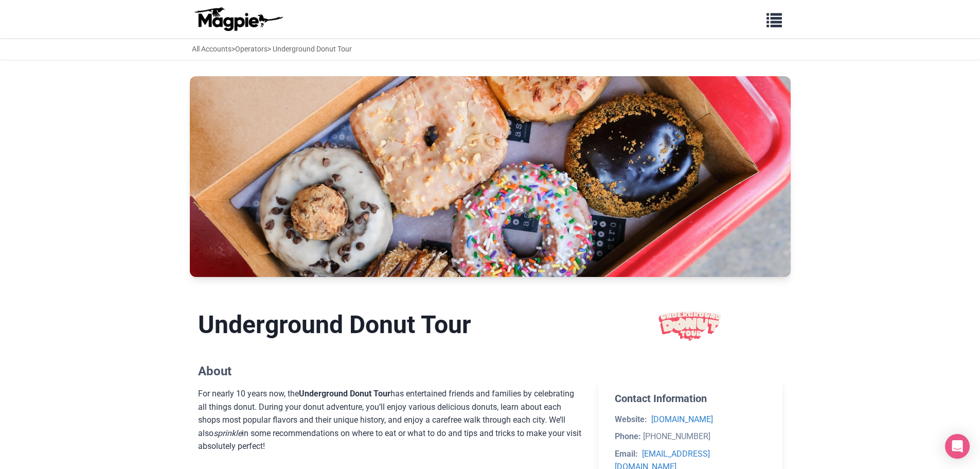 The image size is (980, 469). What do you see at coordinates (626, 454) in the screenshot?
I see `strong: Email:` at bounding box center [626, 454].